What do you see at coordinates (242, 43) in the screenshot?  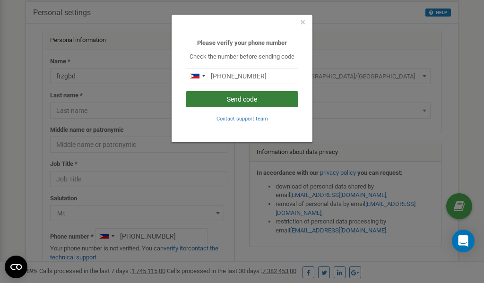 I see `b: Please verify your phone number` at bounding box center [242, 43].